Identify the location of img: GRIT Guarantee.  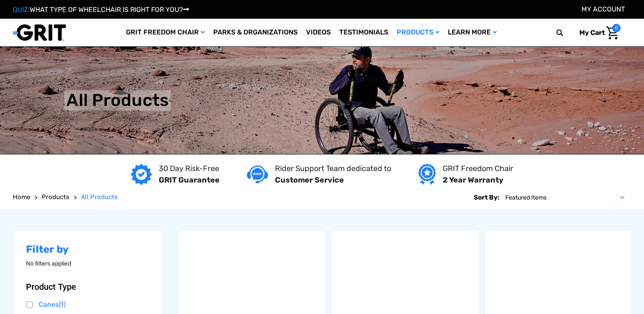
(141, 175).